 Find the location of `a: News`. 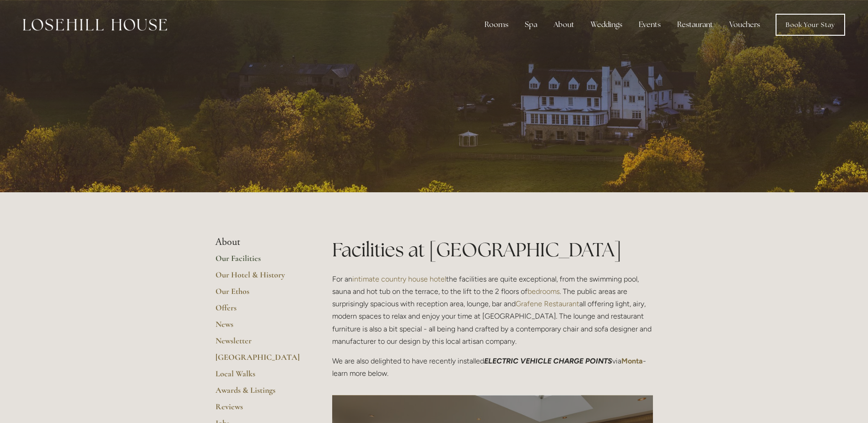

a: News is located at coordinates (259, 327).